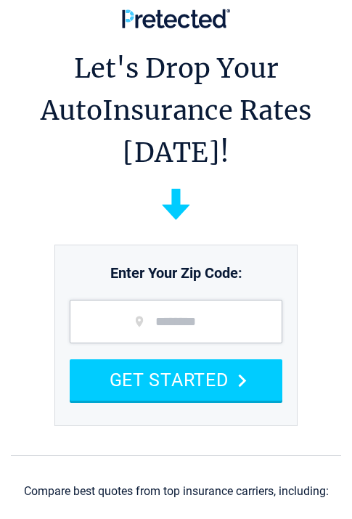 The width and height of the screenshot is (352, 519). What do you see at coordinates (176, 379) in the screenshot?
I see `button: GET STARTED` at bounding box center [176, 379].